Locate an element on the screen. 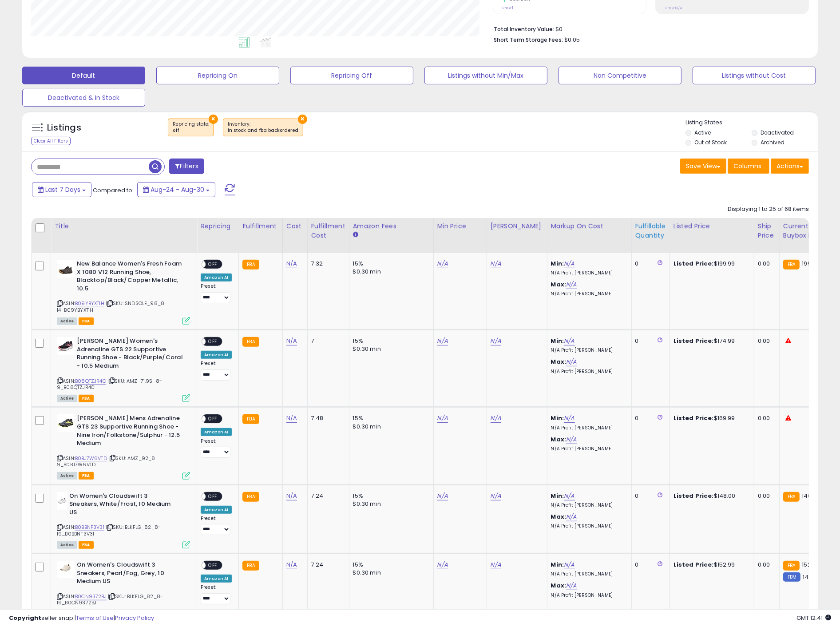 The height and width of the screenshot is (627, 840). b: Min: is located at coordinates (558, 564).